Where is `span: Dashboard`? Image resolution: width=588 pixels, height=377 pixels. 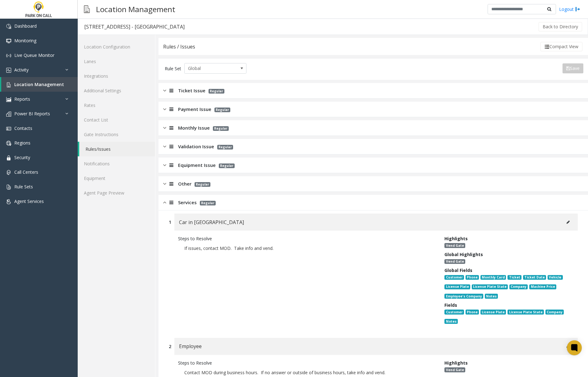
span: Dashboard is located at coordinates (25, 26).